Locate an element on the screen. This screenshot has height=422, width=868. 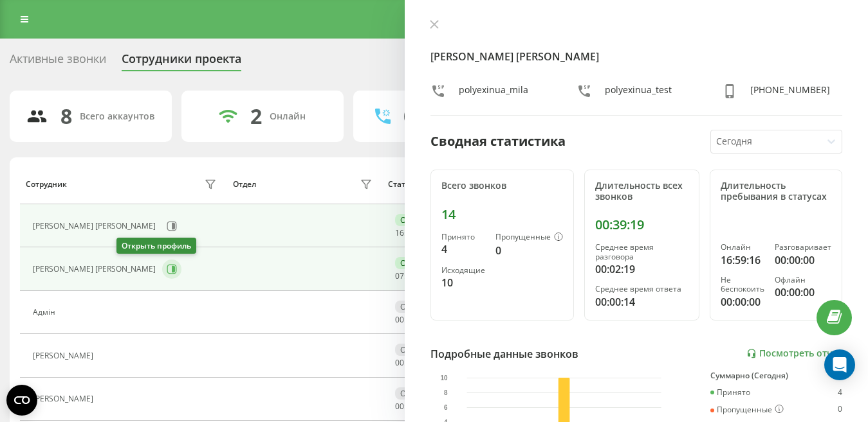
div: 8 is located at coordinates (66, 116).